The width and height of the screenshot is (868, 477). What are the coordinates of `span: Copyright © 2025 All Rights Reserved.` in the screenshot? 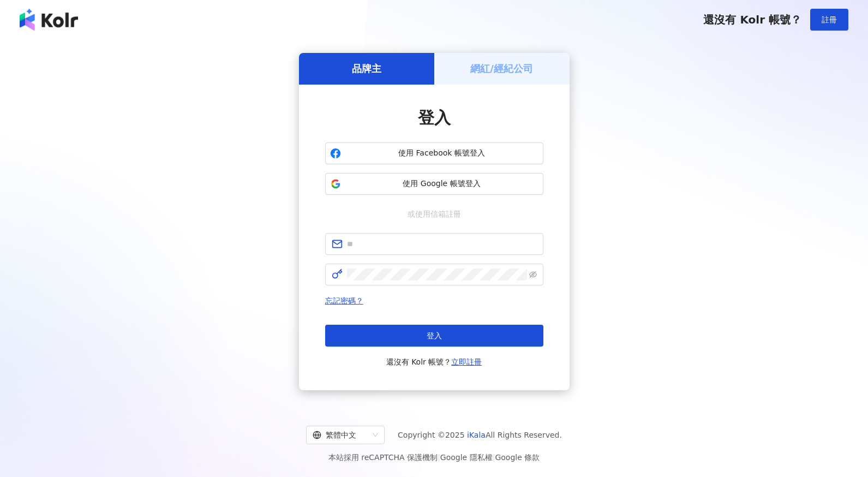 It's located at (480, 435).